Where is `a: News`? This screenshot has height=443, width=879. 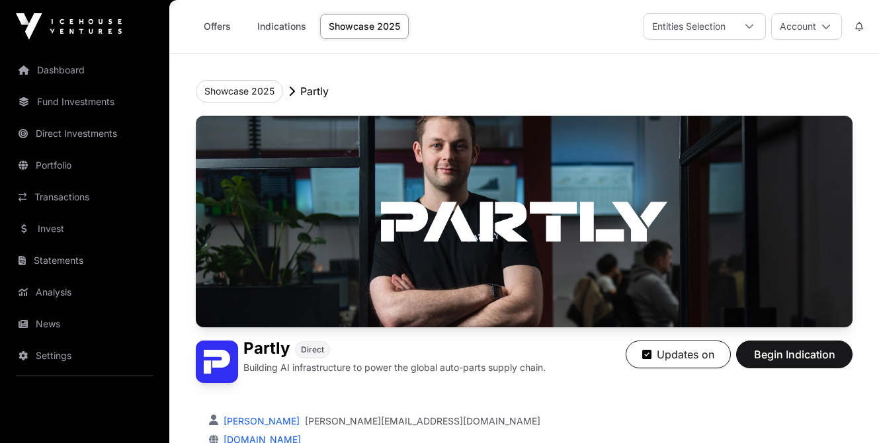 a: News is located at coordinates (85, 324).